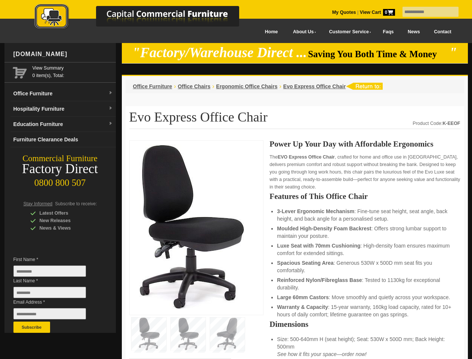  I want to click on li: : Tested to 1130kg for exceptional durability., so click(364, 283).